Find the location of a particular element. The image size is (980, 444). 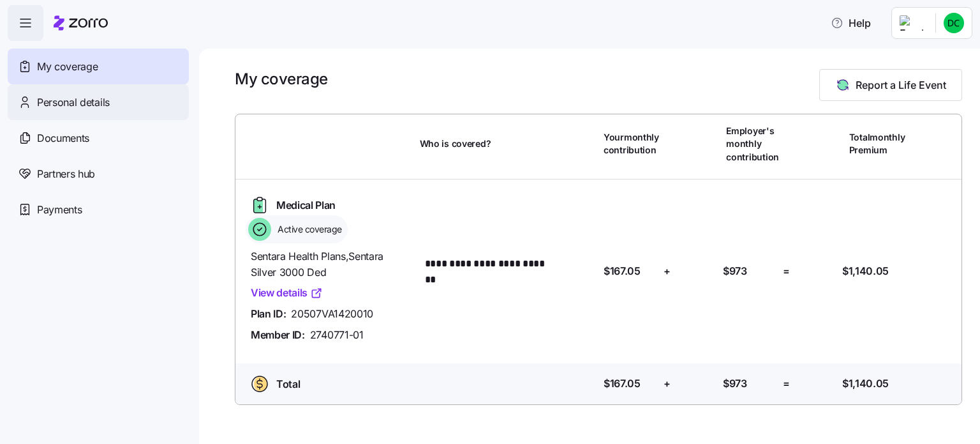

span: Employer's monthly contribution is located at coordinates (753, 144).